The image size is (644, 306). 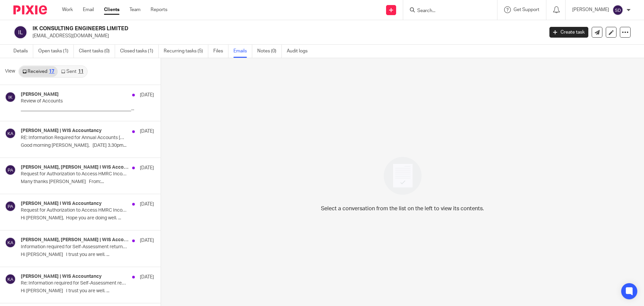 I want to click on div: 17, so click(x=52, y=71).